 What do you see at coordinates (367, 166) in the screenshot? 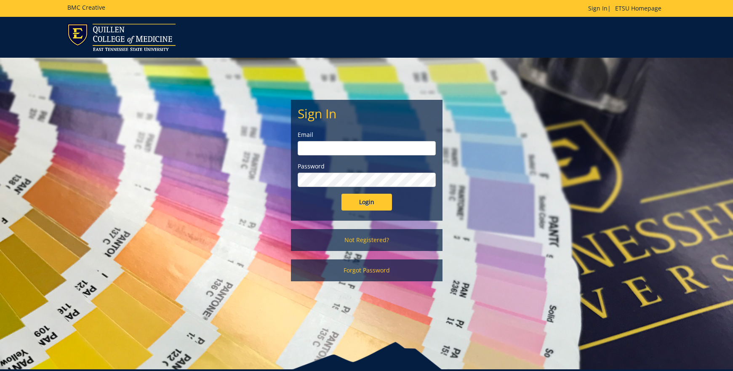
I see `label: Password` at bounding box center [367, 166].